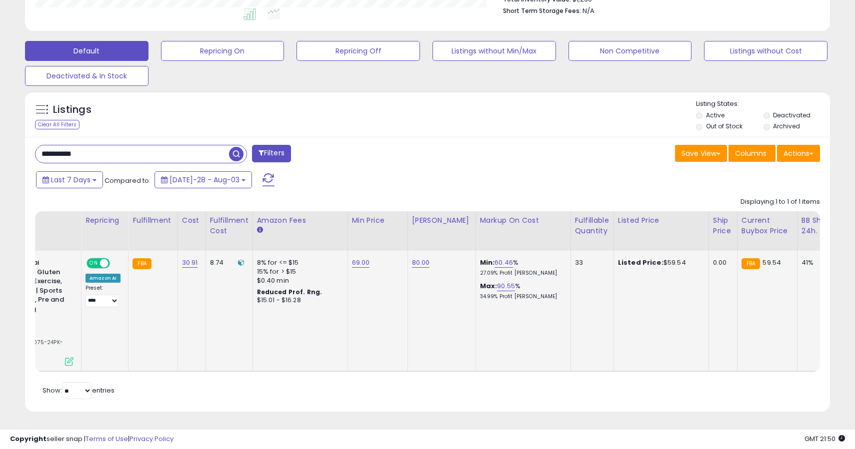 This screenshot has width=855, height=449. What do you see at coordinates (106, 439) in the screenshot?
I see `a: Terms of Use` at bounding box center [106, 439].